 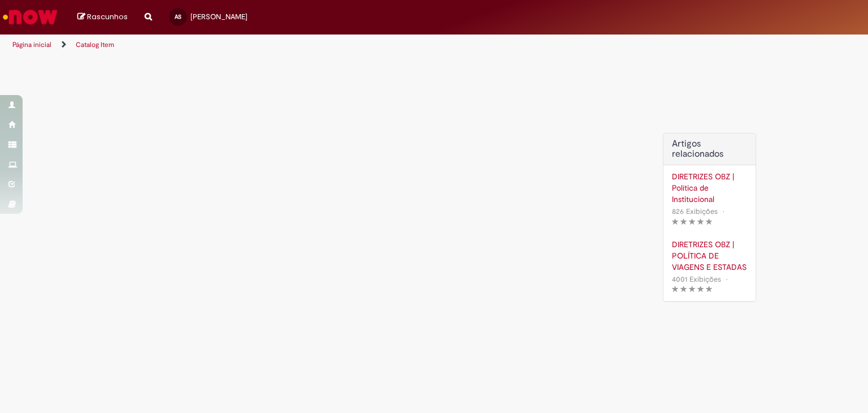 I want to click on a: Catalog Item, so click(x=95, y=45).